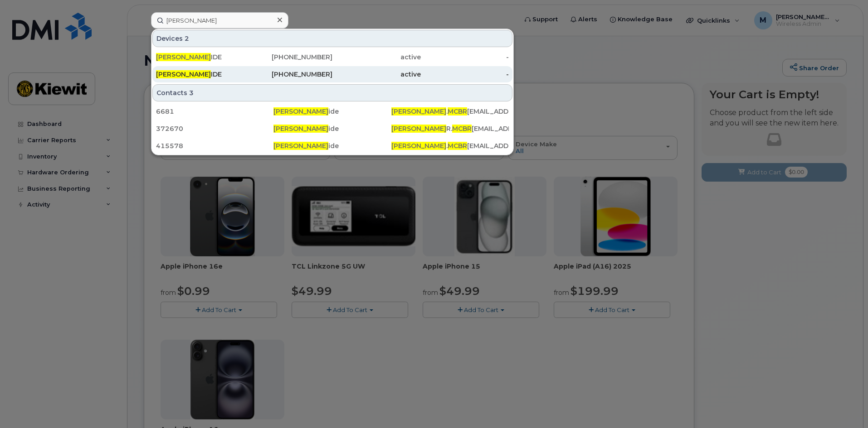  Describe the element at coordinates (332, 93) in the screenshot. I see `div: Contacts` at that location.